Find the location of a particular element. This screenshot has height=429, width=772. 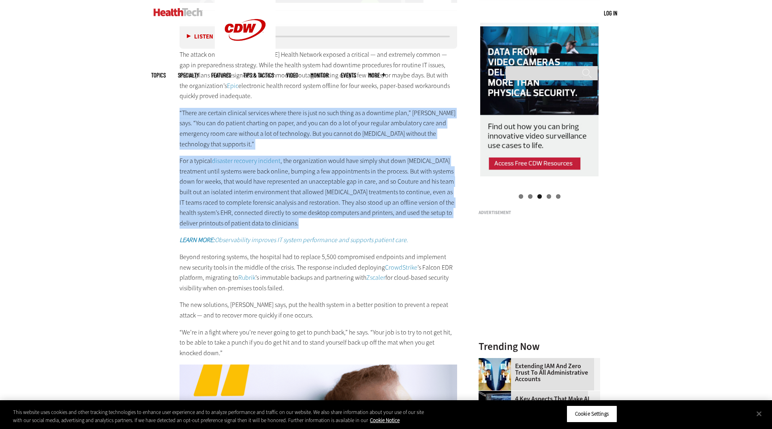

img: abstract image of woman with pixelated face is located at coordinates (495, 374).